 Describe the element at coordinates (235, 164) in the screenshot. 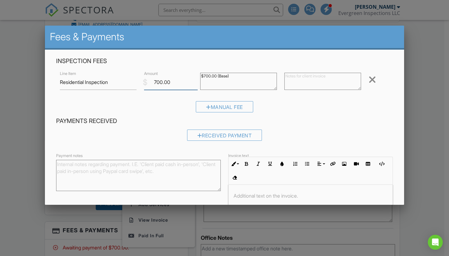

I see `button: Inline Style` at that location.